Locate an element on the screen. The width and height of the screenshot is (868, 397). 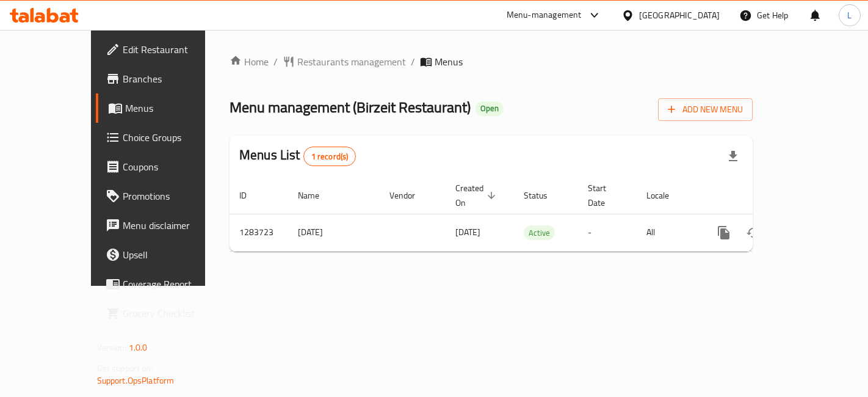
td: 1283723 is located at coordinates (259, 232).